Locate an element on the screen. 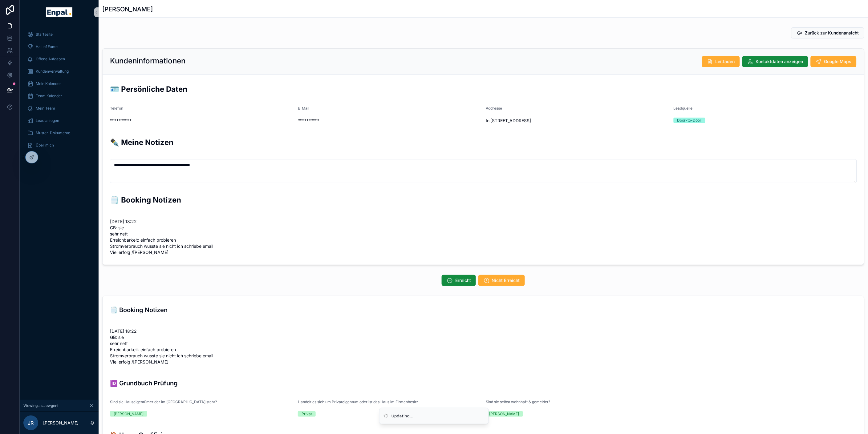 The width and height of the screenshot is (868, 434). span: Erreicht is located at coordinates (463, 280).